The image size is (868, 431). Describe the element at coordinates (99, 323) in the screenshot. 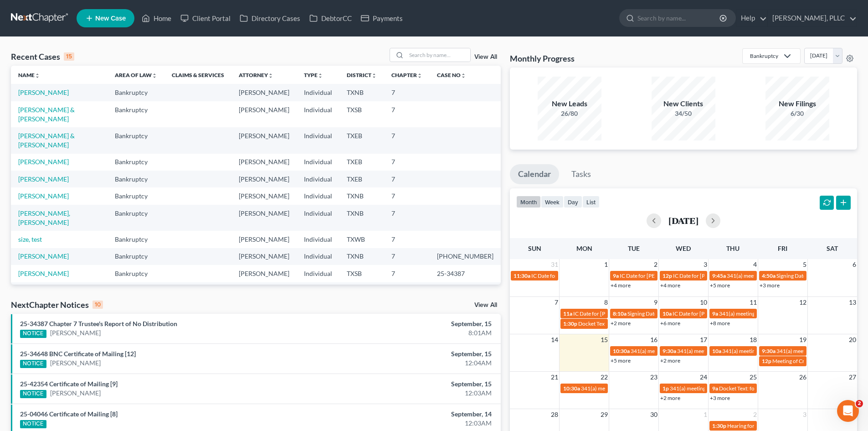

I see `a: 25-34387 Chapter 7 Trustee's Report of No Distribution` at that location.